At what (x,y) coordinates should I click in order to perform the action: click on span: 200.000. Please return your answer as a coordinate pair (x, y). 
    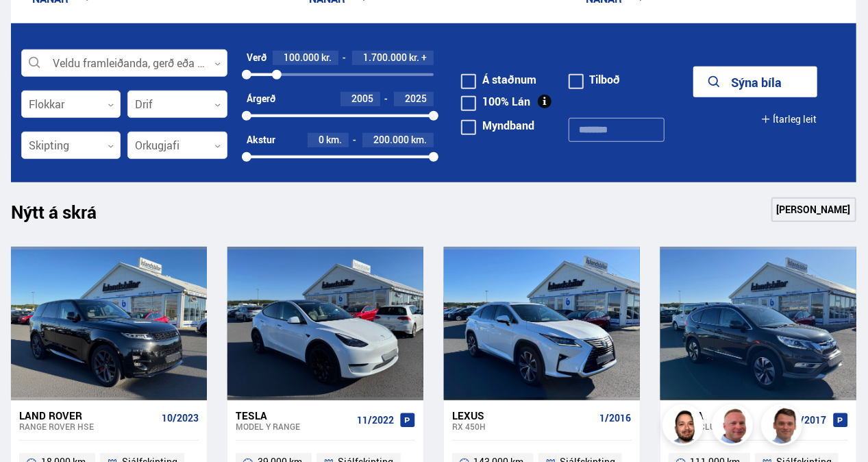
    Looking at the image, I should click on (391, 139).